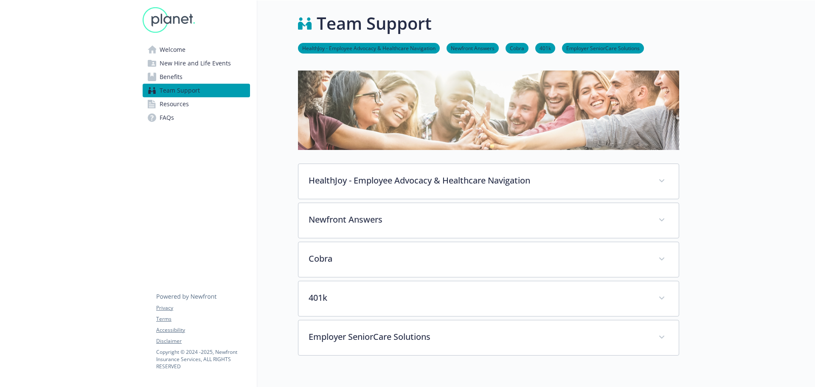 This screenshot has height=387, width=815. What do you see at coordinates (473, 48) in the screenshot?
I see `a: Newfront Answers` at bounding box center [473, 48].